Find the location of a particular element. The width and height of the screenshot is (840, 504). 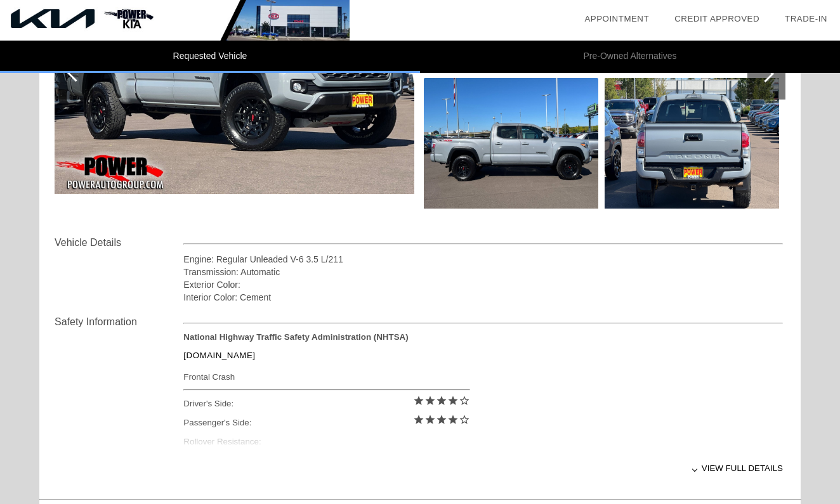

div: View full details is located at coordinates (483, 468).